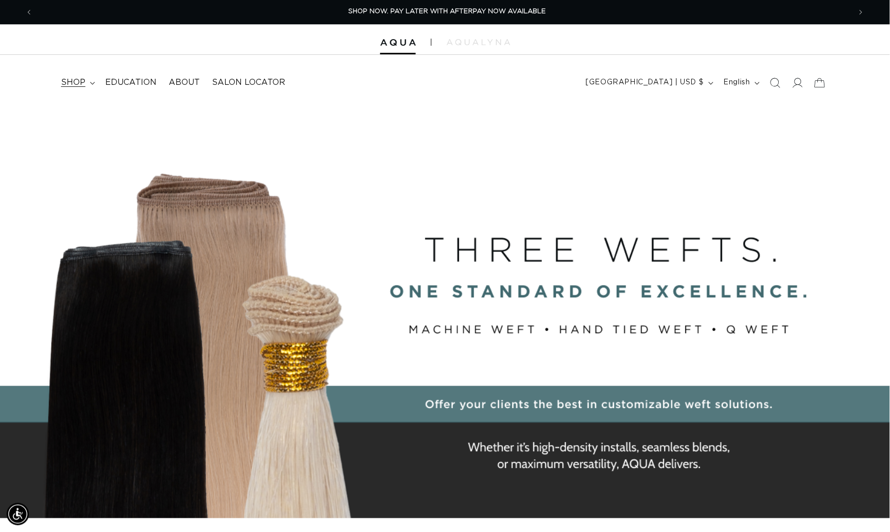 The image size is (890, 532). Describe the element at coordinates (73, 82) in the screenshot. I see `span: shop` at that location.